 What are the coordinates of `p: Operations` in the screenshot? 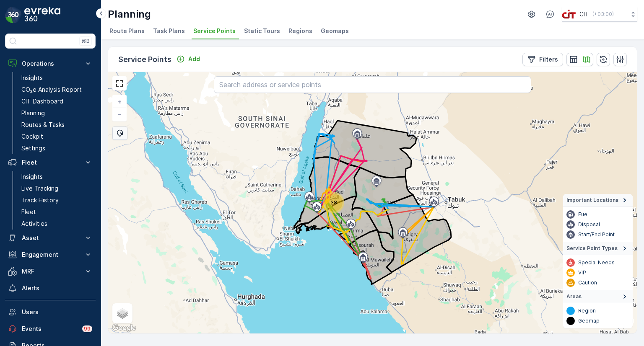 It's located at (50, 63).